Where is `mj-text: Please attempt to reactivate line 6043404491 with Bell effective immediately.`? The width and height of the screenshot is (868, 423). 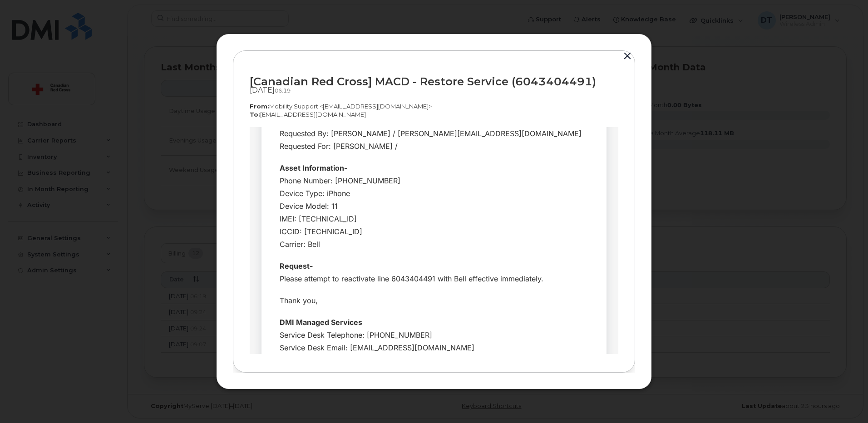
mj-text: Please attempt to reactivate line 6043404491 with Bell effective immediately. is located at coordinates (162, 151).